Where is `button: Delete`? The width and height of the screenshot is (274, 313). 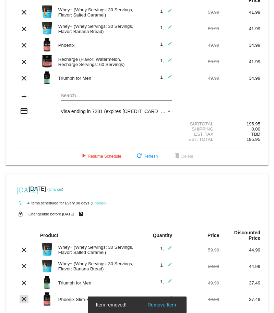 button: Delete is located at coordinates (183, 156).